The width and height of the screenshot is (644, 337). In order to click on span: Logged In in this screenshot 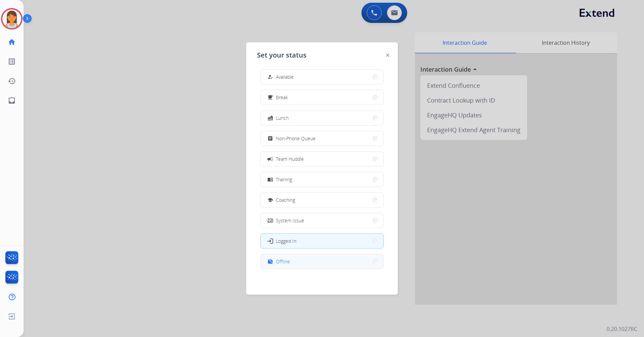, I will do `click(286, 241)`.